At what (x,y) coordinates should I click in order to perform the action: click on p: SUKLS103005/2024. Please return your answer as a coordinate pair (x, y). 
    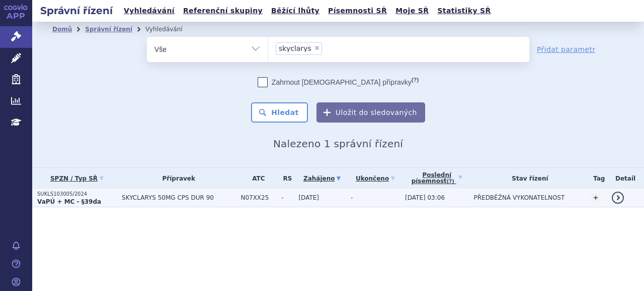
    Looking at the image, I should click on (77, 194).